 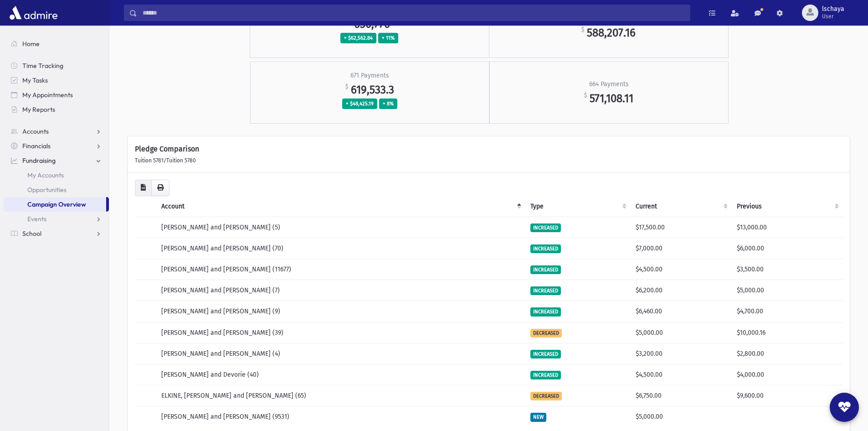 I want to click on a: Fundraising, so click(x=56, y=161).